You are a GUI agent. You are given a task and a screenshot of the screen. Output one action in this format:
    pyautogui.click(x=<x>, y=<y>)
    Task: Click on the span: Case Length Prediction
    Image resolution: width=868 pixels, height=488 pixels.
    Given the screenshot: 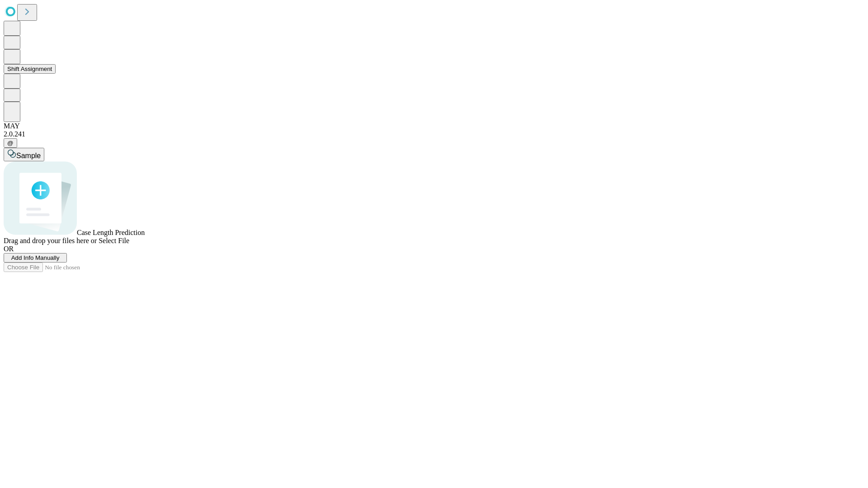 What is the action you would take?
    pyautogui.click(x=111, y=232)
    